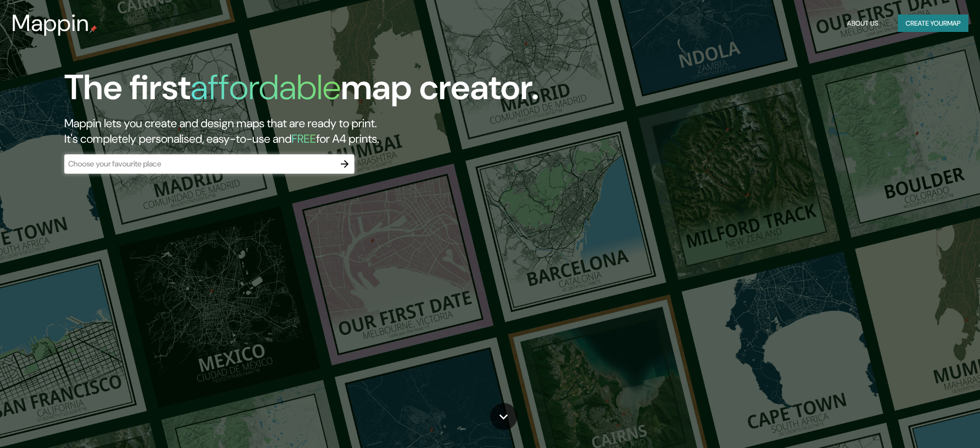  Describe the element at coordinates (200, 163) in the screenshot. I see `input: Choose your favourite place` at that location.